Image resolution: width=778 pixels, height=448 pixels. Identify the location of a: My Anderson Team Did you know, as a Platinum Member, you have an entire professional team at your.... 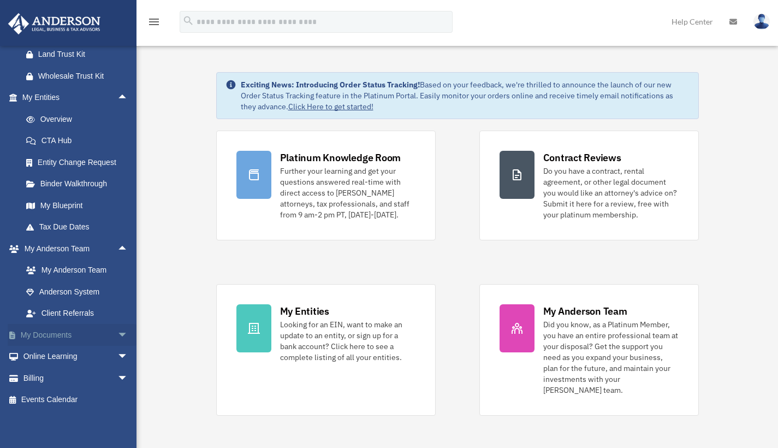
(589, 350).